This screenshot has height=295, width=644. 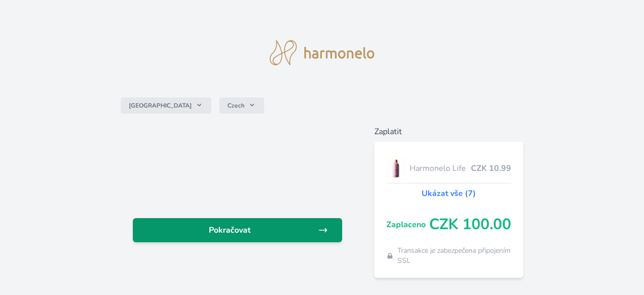 I want to click on span: Czech, so click(x=236, y=105).